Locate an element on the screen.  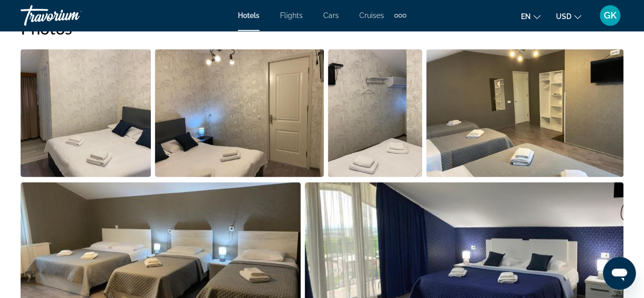
span: en is located at coordinates (526, 17).